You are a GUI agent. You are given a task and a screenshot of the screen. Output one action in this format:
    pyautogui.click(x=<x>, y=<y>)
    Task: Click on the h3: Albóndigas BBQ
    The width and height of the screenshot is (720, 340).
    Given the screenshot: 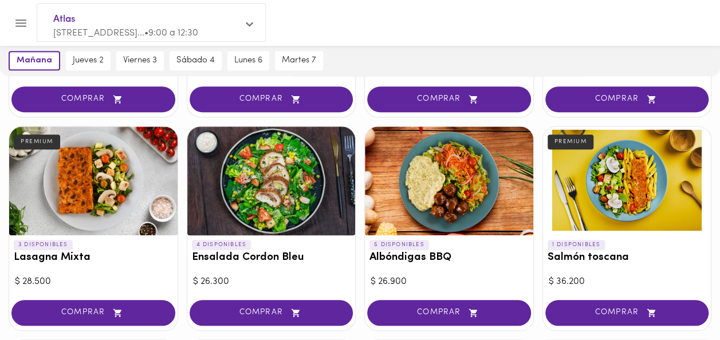 What is the action you would take?
    pyautogui.click(x=449, y=258)
    